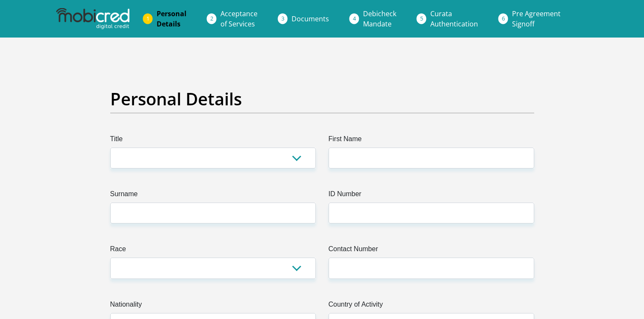 This screenshot has width=644, height=319. I want to click on img: mobicred logo, so click(93, 18).